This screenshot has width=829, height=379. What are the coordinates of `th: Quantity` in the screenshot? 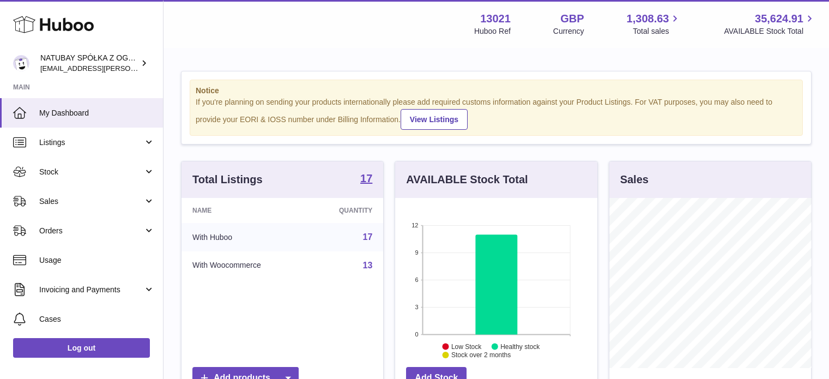 It's located at (345, 210).